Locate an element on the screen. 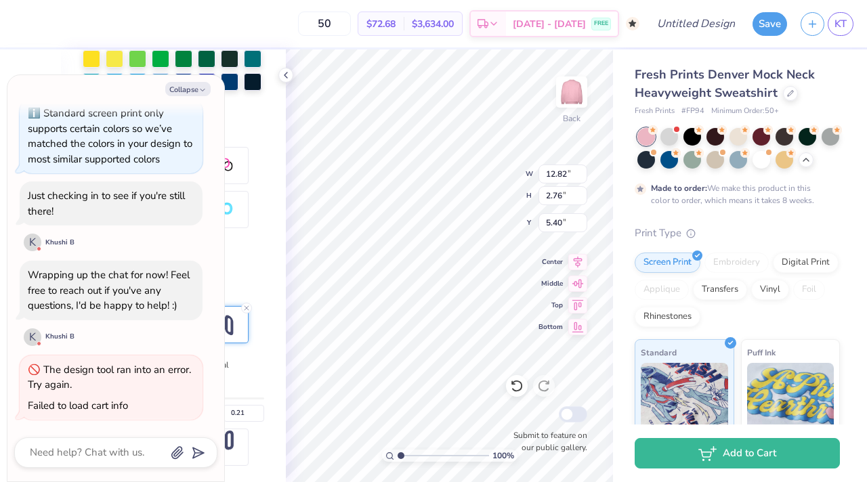 This screenshot has height=482, width=867. span: $3,634.00 is located at coordinates (433, 24).